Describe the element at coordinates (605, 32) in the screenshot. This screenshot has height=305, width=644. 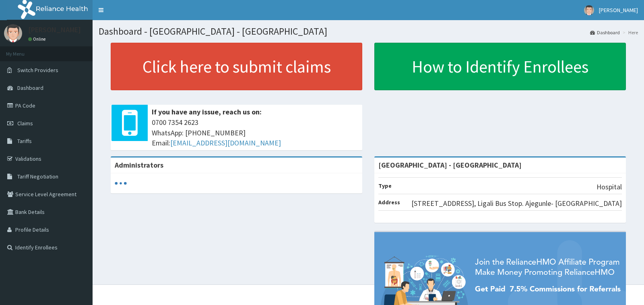
I see `a: Dashboard` at that location.